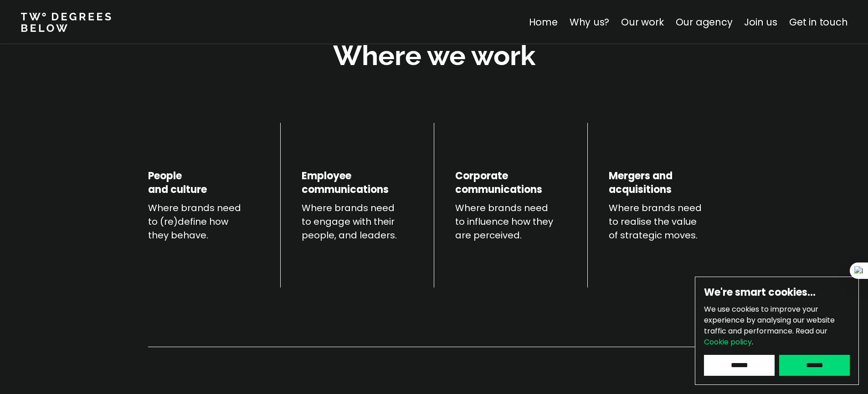 This screenshot has width=868, height=394. What do you see at coordinates (776, 326) in the screenshot?
I see `p: We use cookies to improve your experience by analysing our website traffic and performance.` at bounding box center [776, 326].